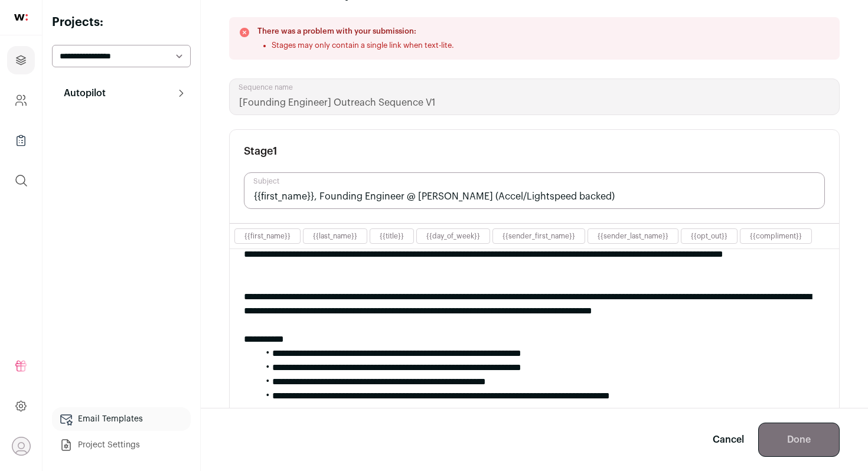 The width and height of the screenshot is (868, 471). I want to click on h3: Stage, so click(261, 151).